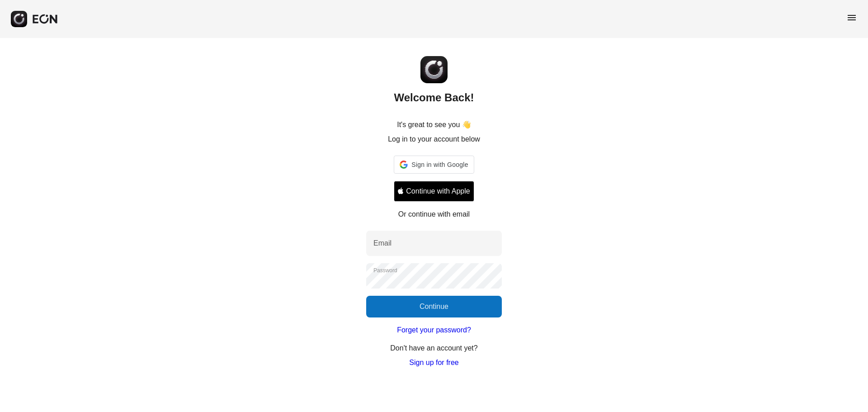 The width and height of the screenshot is (868, 412). Describe the element at coordinates (434, 214) in the screenshot. I see `p: Or continue with email` at that location.